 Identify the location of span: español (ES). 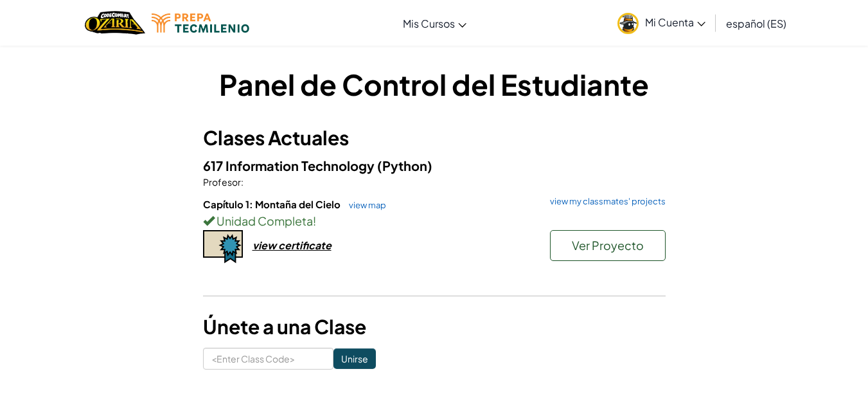
(756, 23).